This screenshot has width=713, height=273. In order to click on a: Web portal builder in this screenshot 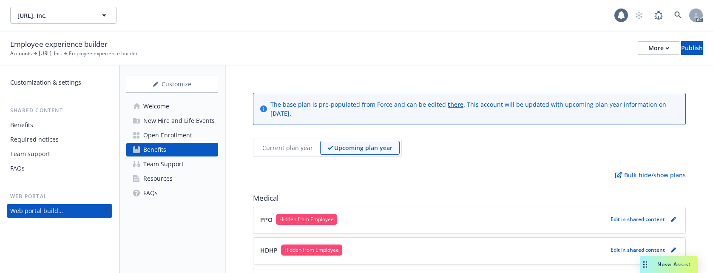, I will do `click(60, 211)`.